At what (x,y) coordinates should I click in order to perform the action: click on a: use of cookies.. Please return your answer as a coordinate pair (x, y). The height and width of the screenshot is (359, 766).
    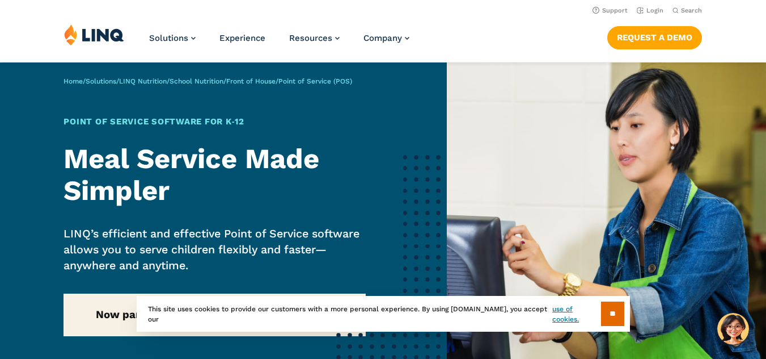
    Looking at the image, I should click on (576, 314).